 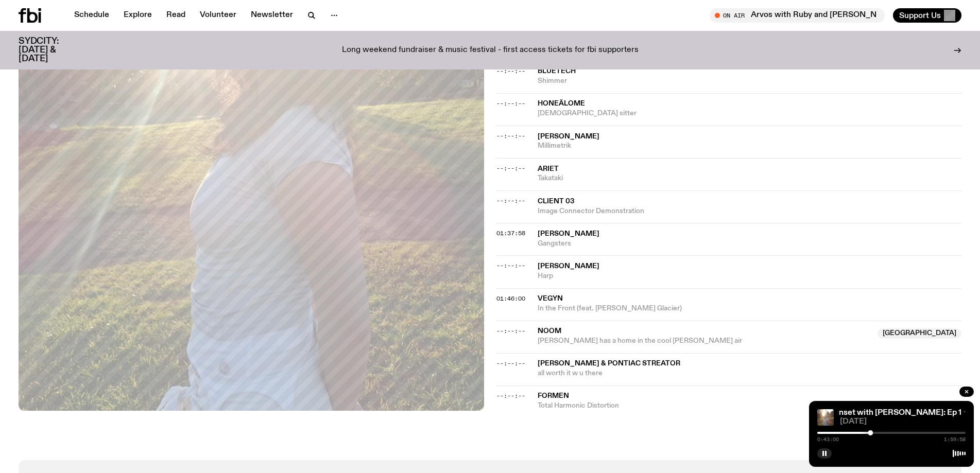 I want to click on span: Millimetrik, so click(x=750, y=146).